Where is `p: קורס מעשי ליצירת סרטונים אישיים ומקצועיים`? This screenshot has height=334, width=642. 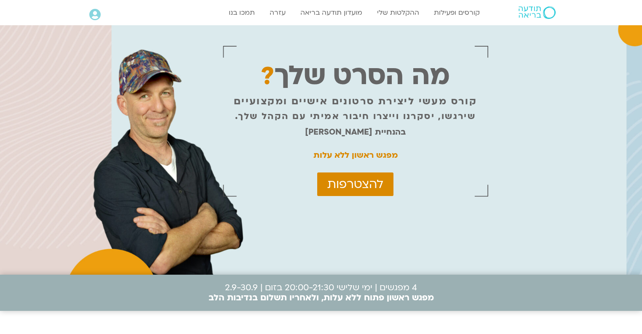 p: קורס מעשי ליצירת סרטונים אישיים ומקצועיים is located at coordinates (355, 101).